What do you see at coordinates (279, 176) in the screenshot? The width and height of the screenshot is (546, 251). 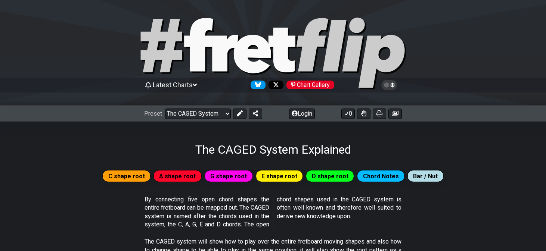 I see `span: E shape root` at bounding box center [279, 176].